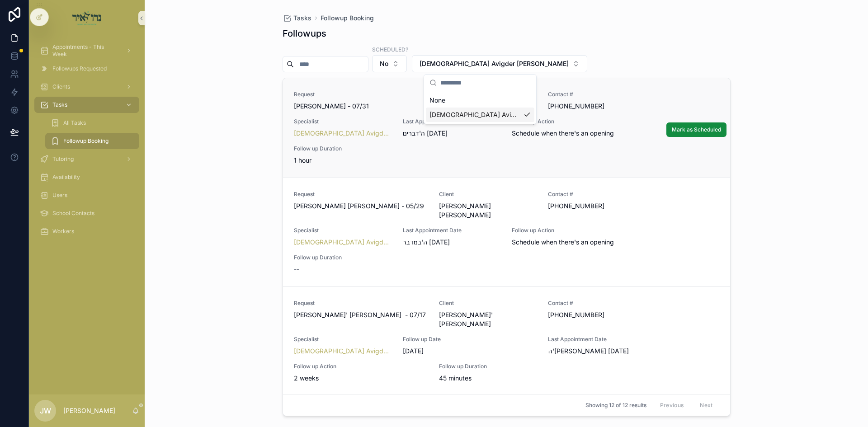  I want to click on div: scrollable content, so click(87, 144).